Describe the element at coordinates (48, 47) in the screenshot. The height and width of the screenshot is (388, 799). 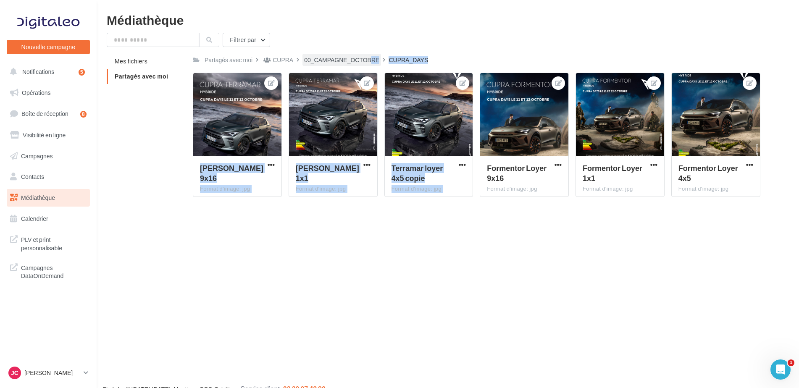
I see `button: Nouvelle campagne` at that location.